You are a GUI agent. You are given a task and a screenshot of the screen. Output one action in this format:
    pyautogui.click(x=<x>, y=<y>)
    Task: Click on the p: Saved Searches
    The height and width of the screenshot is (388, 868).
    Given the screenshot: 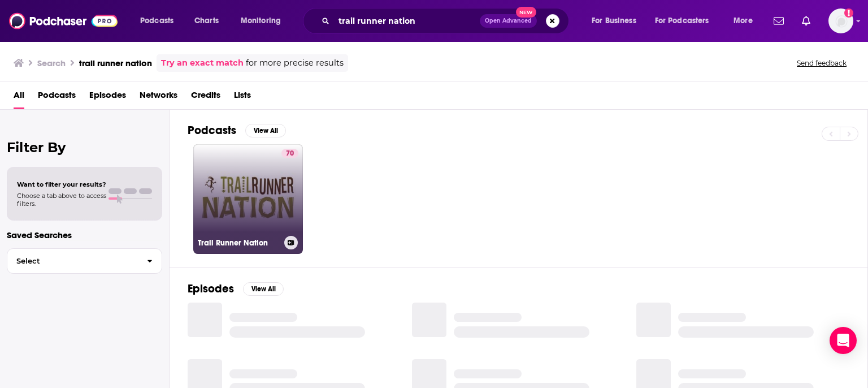 What is the action you would take?
    pyautogui.click(x=84, y=235)
    